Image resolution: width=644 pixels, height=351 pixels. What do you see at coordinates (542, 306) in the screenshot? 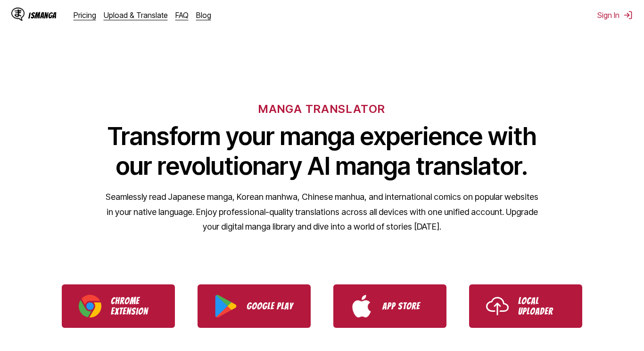
I see `p: Local Uploader` at bounding box center [542, 306].